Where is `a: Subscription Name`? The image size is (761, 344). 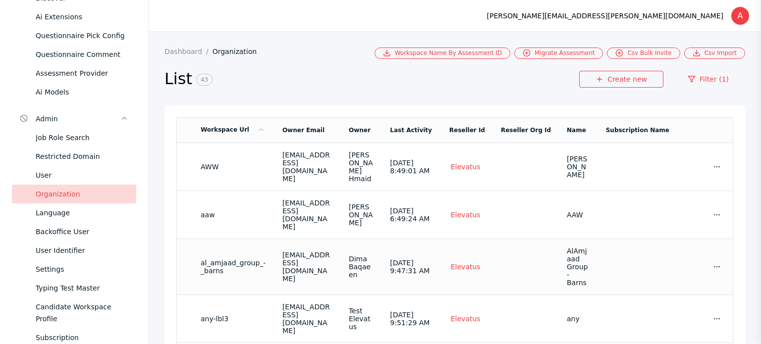 a: Subscription Name is located at coordinates (638, 130).